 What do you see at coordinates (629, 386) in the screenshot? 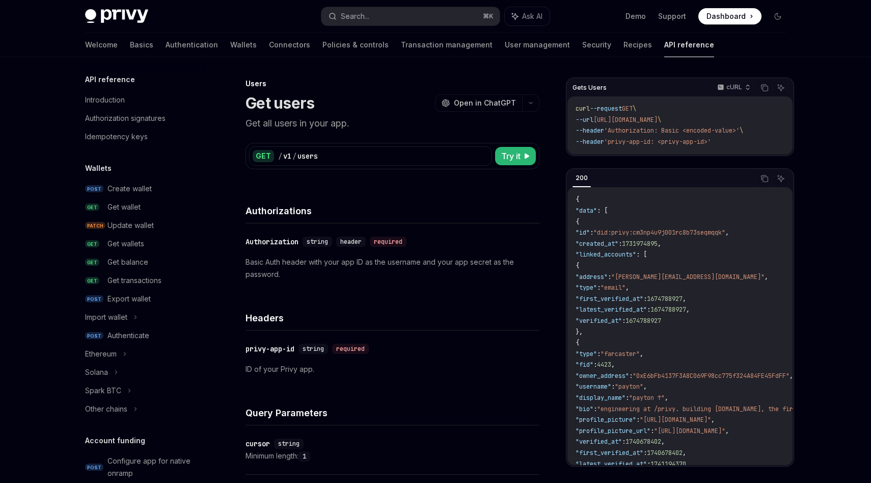
I see `span: "payton"` at bounding box center [629, 386].